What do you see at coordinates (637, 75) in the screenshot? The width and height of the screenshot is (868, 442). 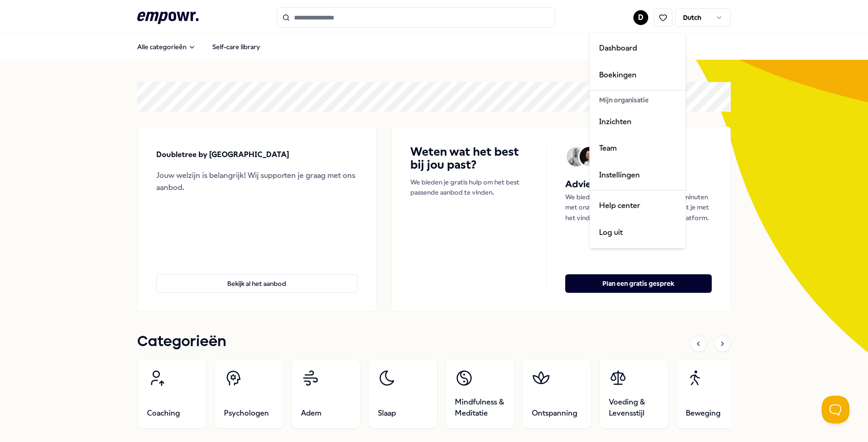 I see `a: Boekingen` at bounding box center [637, 75].